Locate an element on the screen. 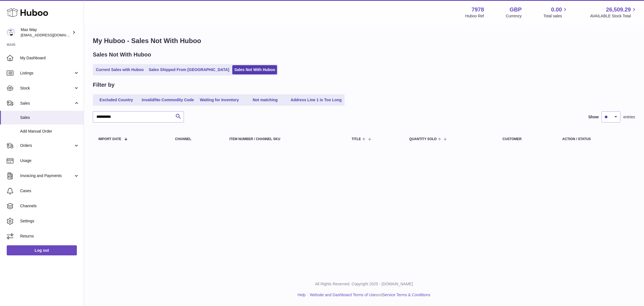 The image size is (644, 306). a: Help is located at coordinates (302, 295).